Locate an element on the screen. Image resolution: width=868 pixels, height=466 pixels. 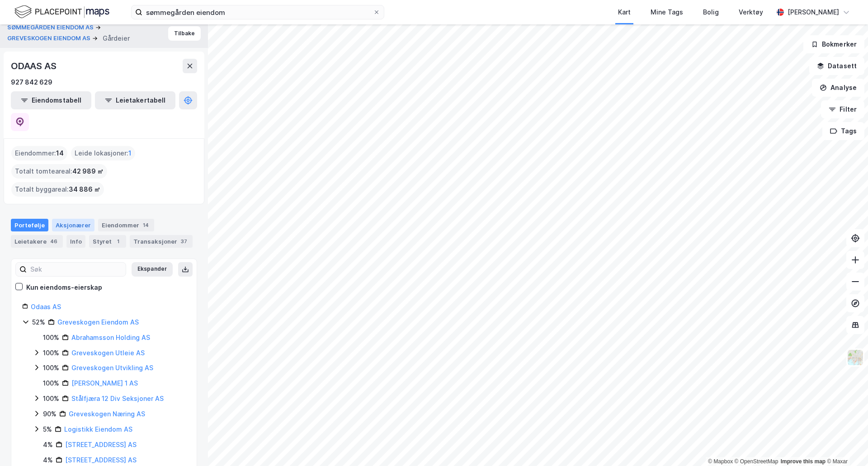
a: Greveskogen Eiendom AS is located at coordinates (98, 322).